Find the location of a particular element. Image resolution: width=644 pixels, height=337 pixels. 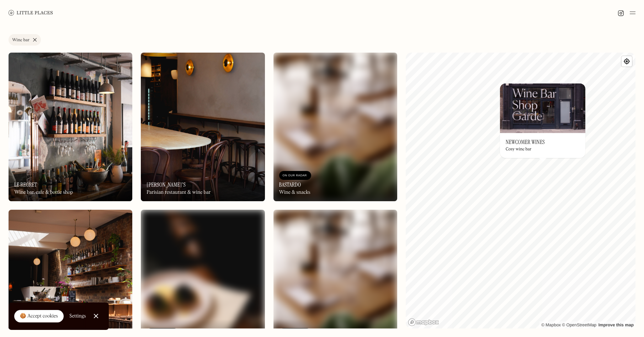

a: Mapbox homepage is located at coordinates (424, 322).